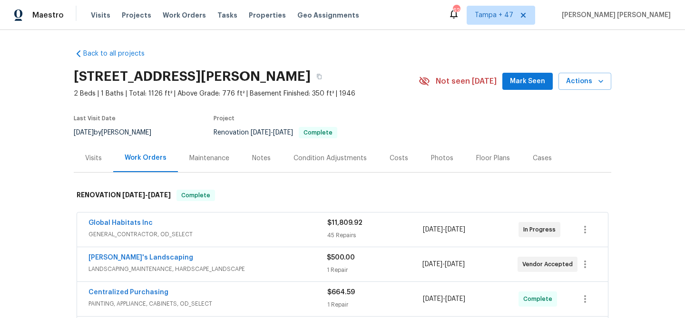 This screenshot has height=318, width=685. What do you see at coordinates (493, 15) in the screenshot?
I see `span: Tampa + 47` at bounding box center [493, 15].